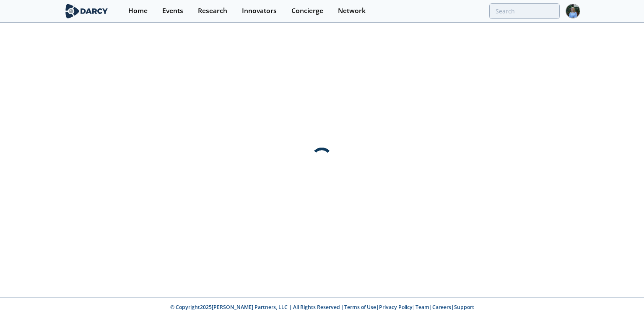  I want to click on div: Network, so click(352, 11).